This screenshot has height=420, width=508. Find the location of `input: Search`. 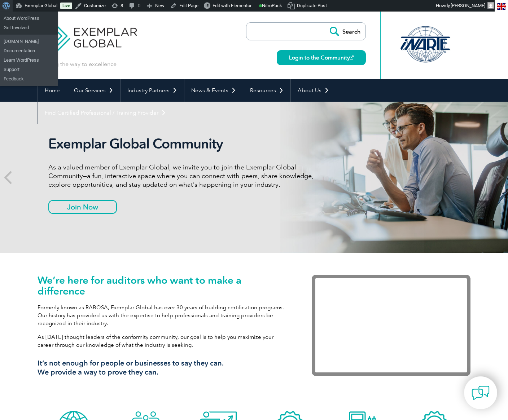

input: Search is located at coordinates (345, 31).